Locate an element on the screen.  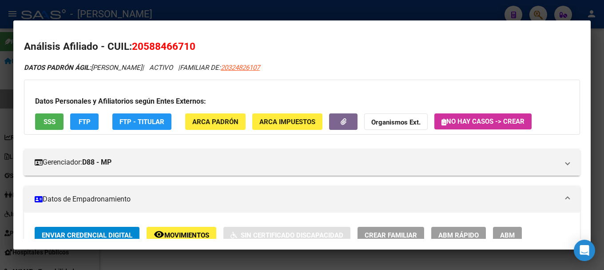
span: No hay casos -> Crear is located at coordinates (483, 121).